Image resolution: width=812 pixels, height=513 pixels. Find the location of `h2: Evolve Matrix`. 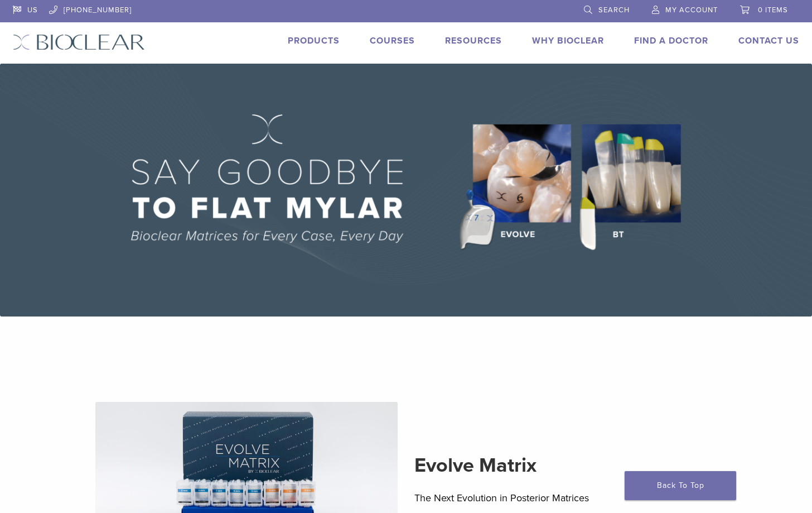

h2: Evolve Matrix is located at coordinates (565, 466).